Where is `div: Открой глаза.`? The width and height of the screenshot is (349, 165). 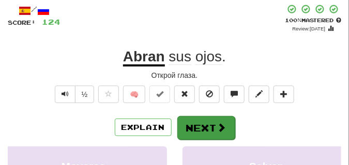
div: Открой глаза. is located at coordinates (174, 75).